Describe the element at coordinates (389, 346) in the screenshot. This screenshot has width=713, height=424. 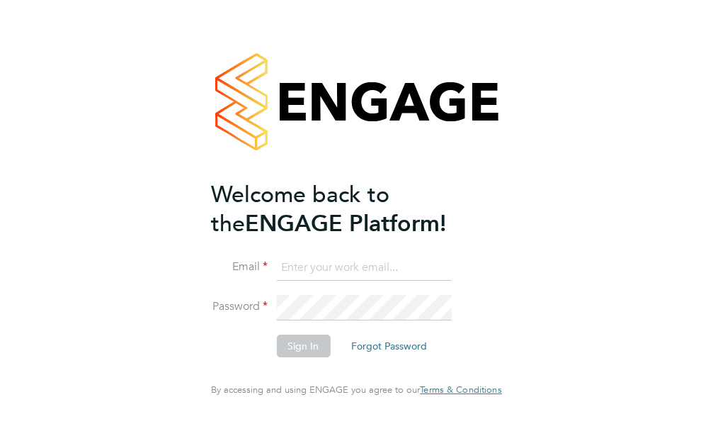
I see `button: Forgot Password` at that location.